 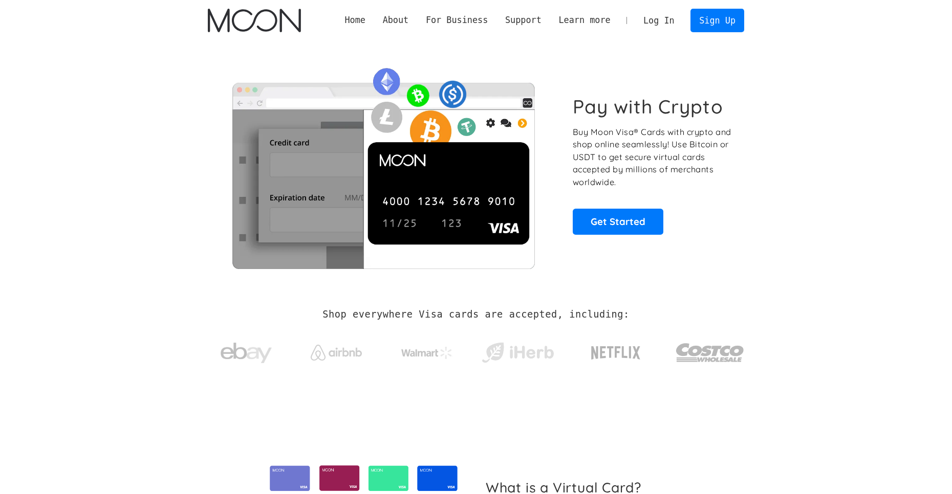 What do you see at coordinates (648, 106) in the screenshot?
I see `h1: Pay with Crypto` at bounding box center [648, 106].